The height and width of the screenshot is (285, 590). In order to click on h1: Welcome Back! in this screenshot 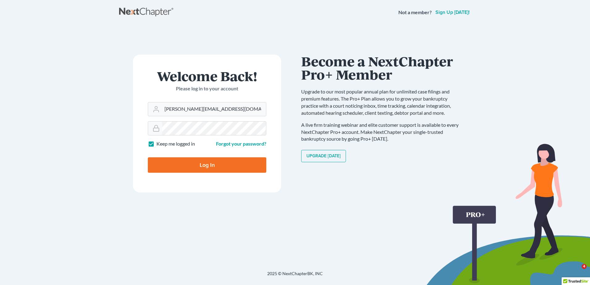, I will do `click(207, 76)`.